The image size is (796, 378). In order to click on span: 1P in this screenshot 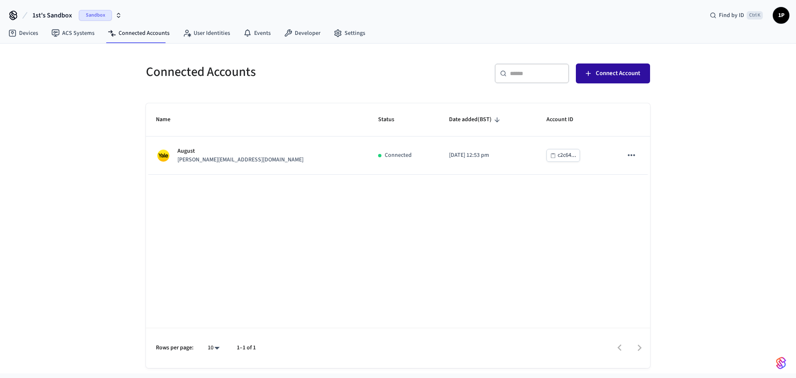, I will do `click(781, 15)`.